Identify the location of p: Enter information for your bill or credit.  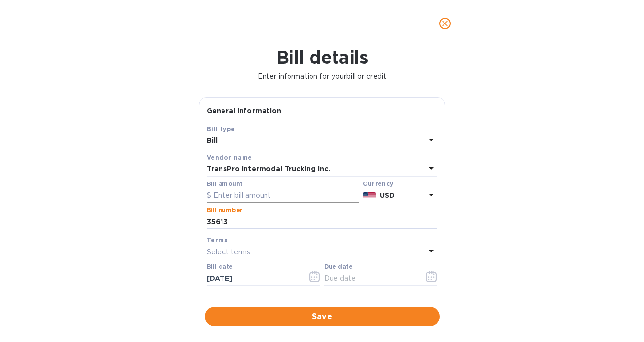
(322, 76).